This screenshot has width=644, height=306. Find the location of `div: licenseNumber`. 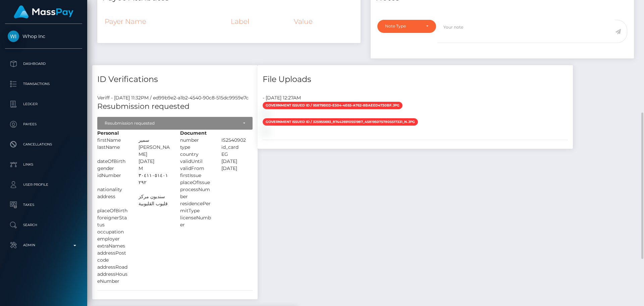

div: licenseNumber is located at coordinates (196, 222).